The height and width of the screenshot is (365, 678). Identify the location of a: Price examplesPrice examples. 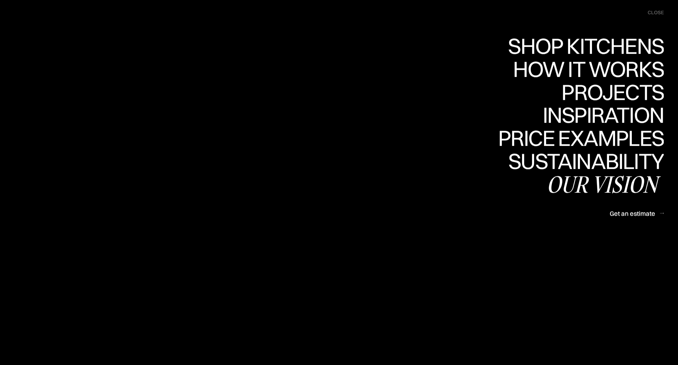
(581, 138).